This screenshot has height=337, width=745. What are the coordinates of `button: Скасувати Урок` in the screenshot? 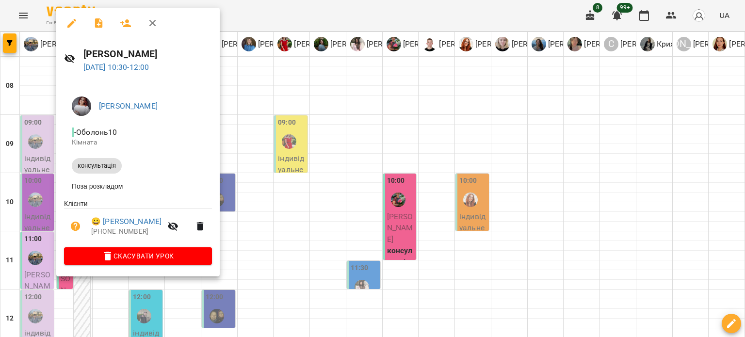 It's located at (138, 256).